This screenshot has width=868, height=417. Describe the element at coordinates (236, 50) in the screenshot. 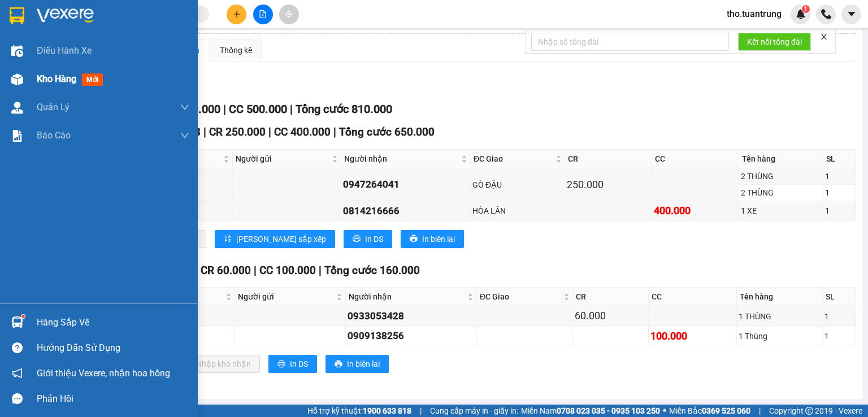

I see `div: Thống kê` at that location.